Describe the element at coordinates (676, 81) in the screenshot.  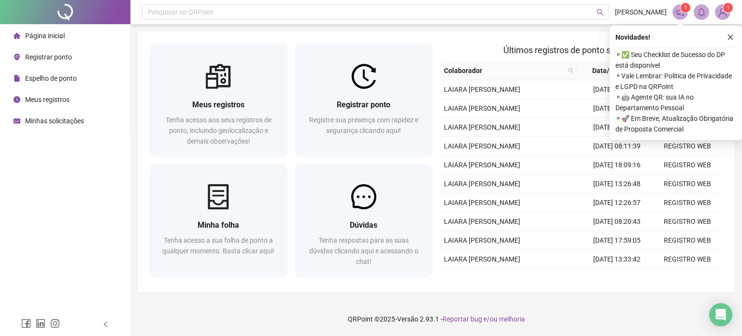
I see `span: ⚬ Vale Lembrar: Política de Privacidade e LGPD na QRPoint` at that location.